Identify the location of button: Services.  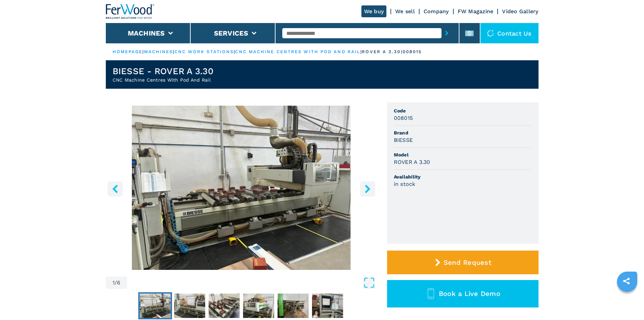
(231, 33).